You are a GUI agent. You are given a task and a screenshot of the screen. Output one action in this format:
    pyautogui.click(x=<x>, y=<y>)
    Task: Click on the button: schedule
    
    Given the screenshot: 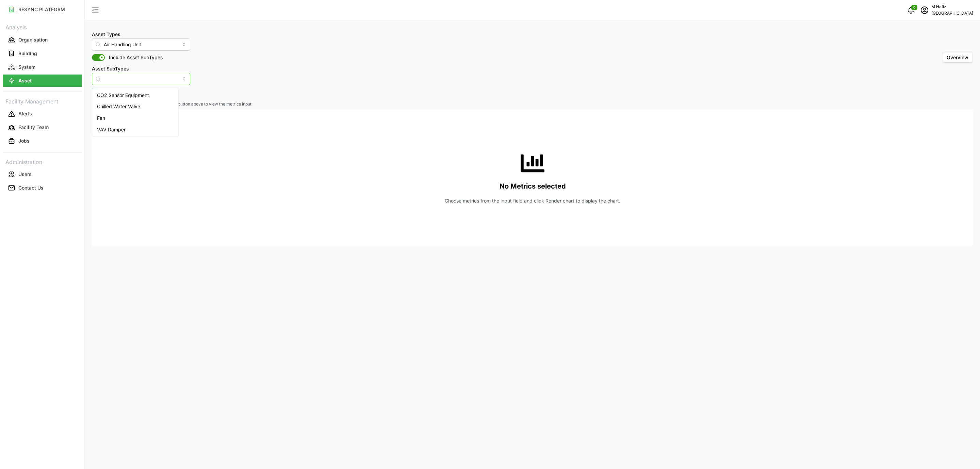 What is the action you would take?
    pyautogui.click(x=925, y=10)
    